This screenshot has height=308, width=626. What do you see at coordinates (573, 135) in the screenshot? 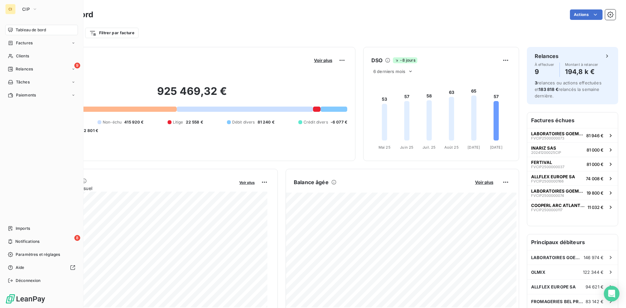
I see `button: LABORATOIRES GOEMARFVCIP250000007381 946 €` at bounding box center [573, 135].